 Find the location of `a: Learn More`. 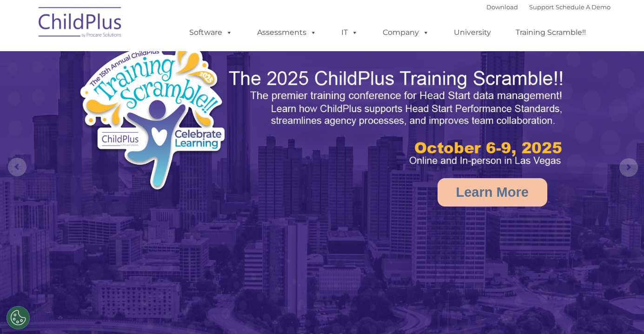

a: Learn More is located at coordinates (492, 192).